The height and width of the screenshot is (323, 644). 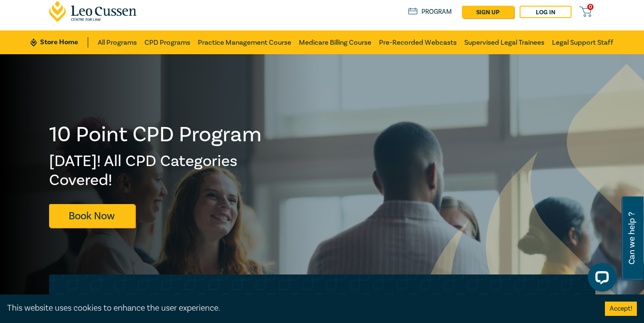 What do you see at coordinates (299, 308) in the screenshot?
I see `div: This website uses cookies to enhance the user experience.` at bounding box center [299, 308].